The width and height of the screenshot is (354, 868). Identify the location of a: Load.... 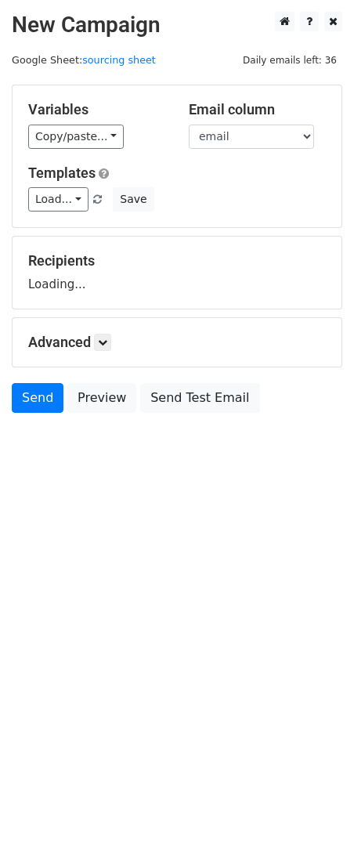
(58, 199).